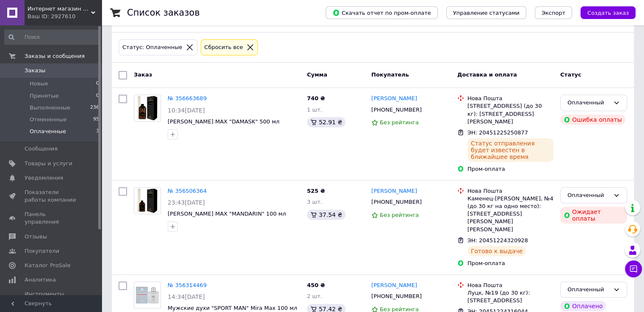 This screenshot has width=644, height=312. Describe the element at coordinates (50, 108) in the screenshot. I see `span: Выполненные` at that location.